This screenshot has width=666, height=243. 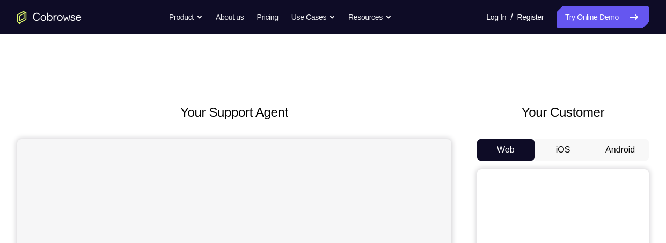 I want to click on button: Android, so click(x=619, y=150).